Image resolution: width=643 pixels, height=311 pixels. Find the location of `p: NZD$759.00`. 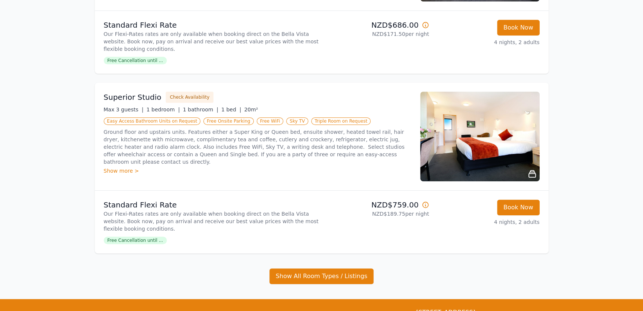

p: NZD$759.00 is located at coordinates (377, 205).